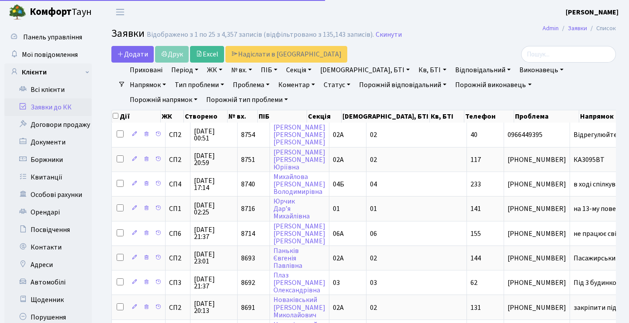  What do you see at coordinates (163, 100) in the screenshot?
I see `a: Порожній напрямок` at bounding box center [163, 100].